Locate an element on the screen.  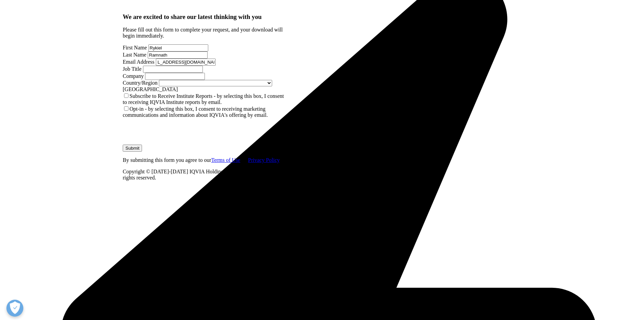
label: Job Title is located at coordinates (132, 69).